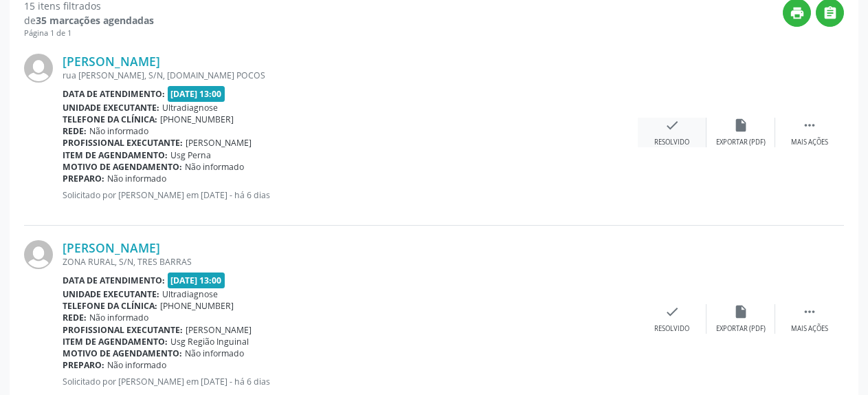 The height and width of the screenshot is (395, 868). What do you see at coordinates (209, 341) in the screenshot?
I see `span: Usg Região Inguinal` at bounding box center [209, 341].